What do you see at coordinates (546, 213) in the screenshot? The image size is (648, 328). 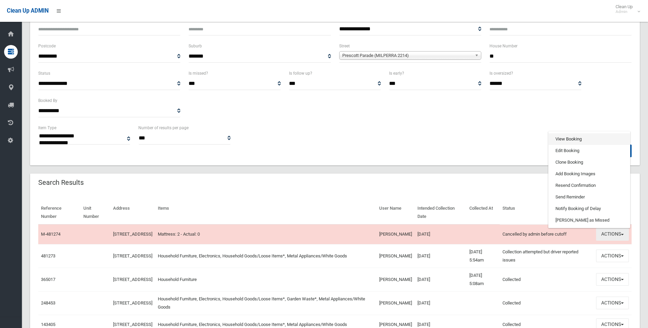 I see `th: Status` at bounding box center [546, 213].